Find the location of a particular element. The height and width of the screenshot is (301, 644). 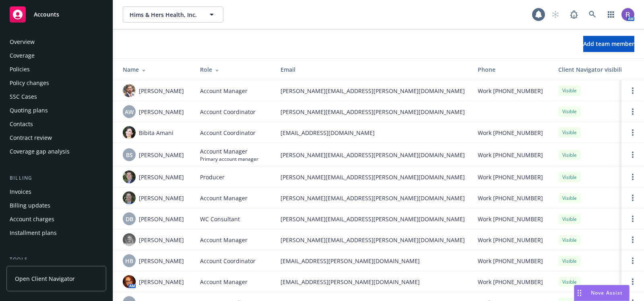

a: Coverage gap analysis is located at coordinates (56, 152).